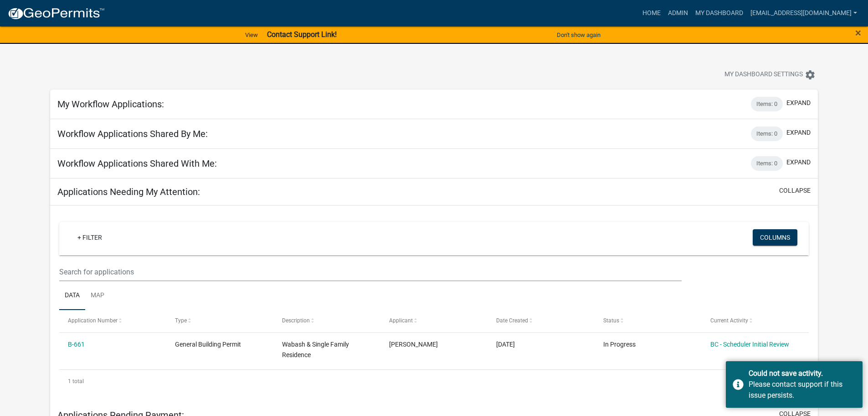 The image size is (868, 416). Describe the element at coordinates (327, 321) in the screenshot. I see `datatable-header-cell: Description` at that location.